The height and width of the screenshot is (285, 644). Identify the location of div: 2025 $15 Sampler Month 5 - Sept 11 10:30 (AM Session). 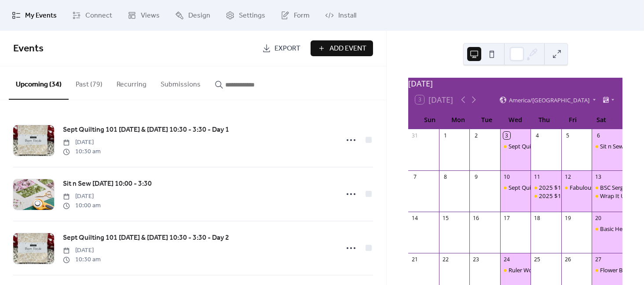
(546, 188).